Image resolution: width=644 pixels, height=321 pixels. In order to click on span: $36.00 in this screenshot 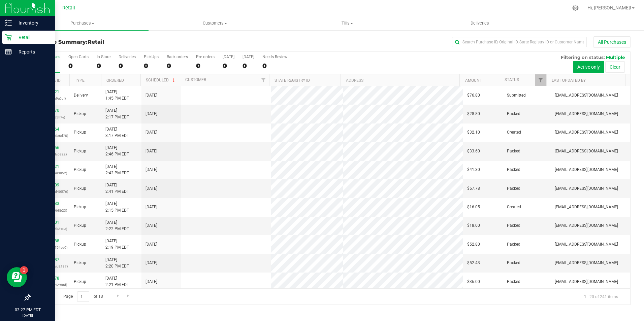, I will do `click(474, 282)`.